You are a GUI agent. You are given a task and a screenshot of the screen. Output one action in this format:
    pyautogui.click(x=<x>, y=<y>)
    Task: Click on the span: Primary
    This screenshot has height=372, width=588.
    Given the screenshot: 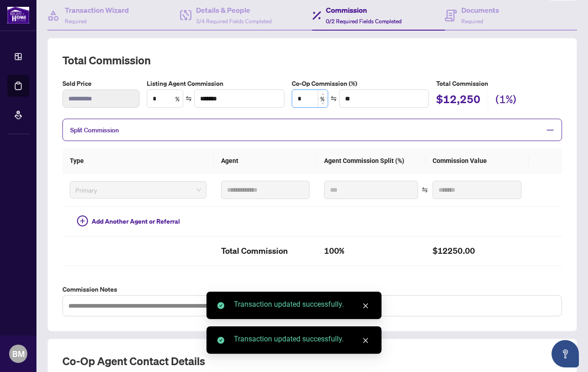 What is the action you would take?
    pyautogui.click(x=138, y=190)
    